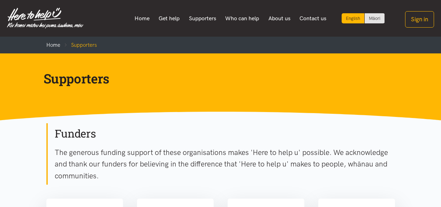  I want to click on button: Sign in, so click(419, 19).